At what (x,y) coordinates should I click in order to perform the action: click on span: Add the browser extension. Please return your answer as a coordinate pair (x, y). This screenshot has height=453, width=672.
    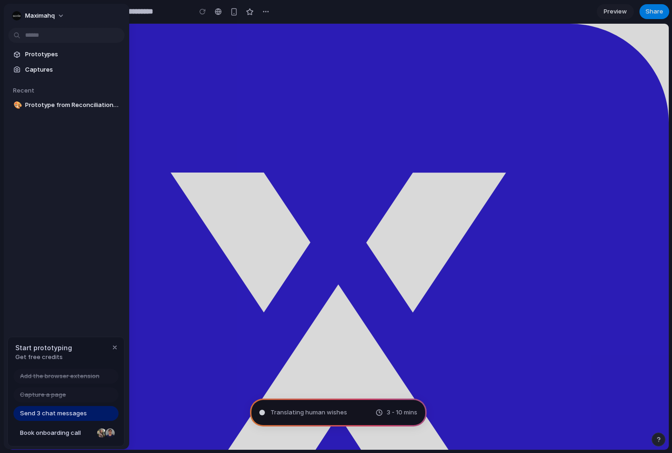
    Looking at the image, I should click on (60, 376).